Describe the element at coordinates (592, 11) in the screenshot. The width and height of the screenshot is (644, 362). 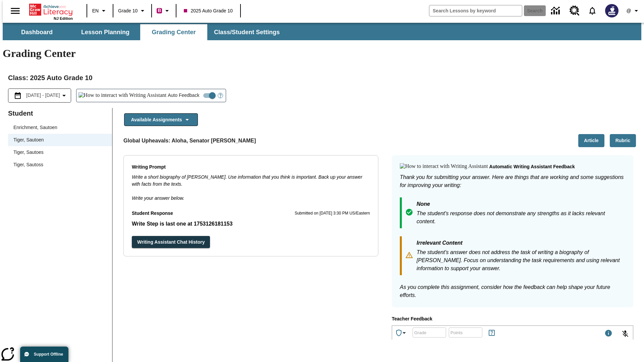
I see `a: Notifications` at that location.